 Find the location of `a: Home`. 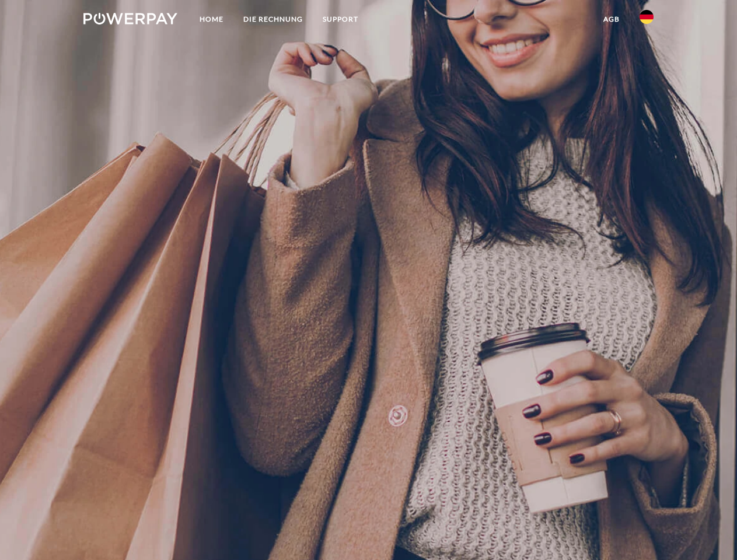

a: Home is located at coordinates (212, 20).